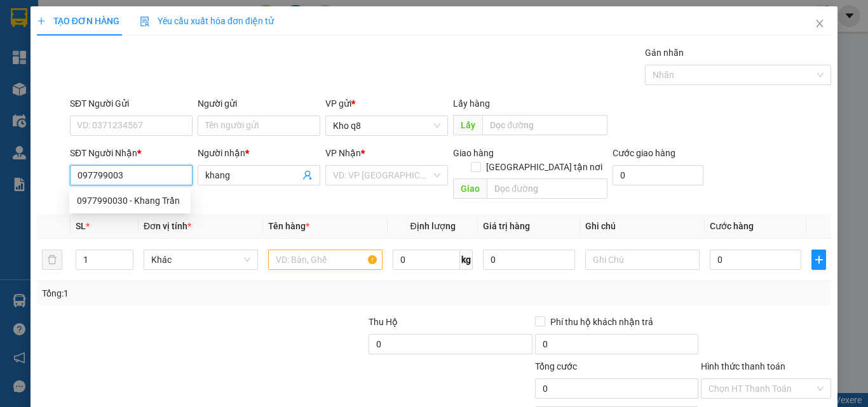 This screenshot has height=407, width=868. Describe the element at coordinates (145, 22) in the screenshot. I see `img: icon` at that location.